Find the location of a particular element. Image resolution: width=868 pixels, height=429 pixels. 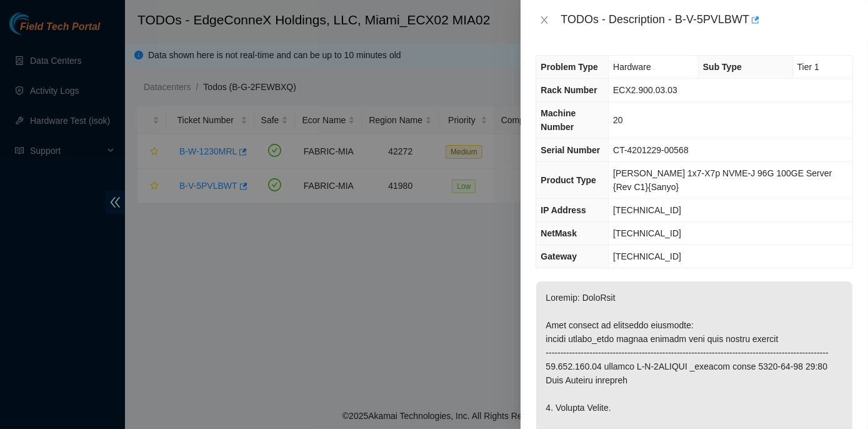

span: Sub Type is located at coordinates (723, 67).